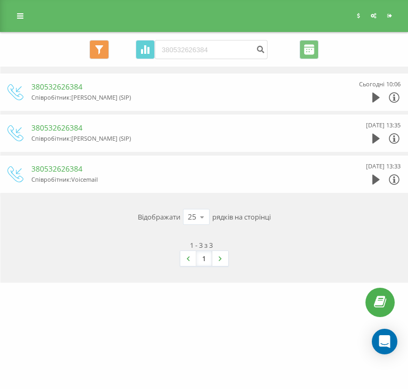  Describe the element at coordinates (159, 217) in the screenshot. I see `span: Відображати` at that location.